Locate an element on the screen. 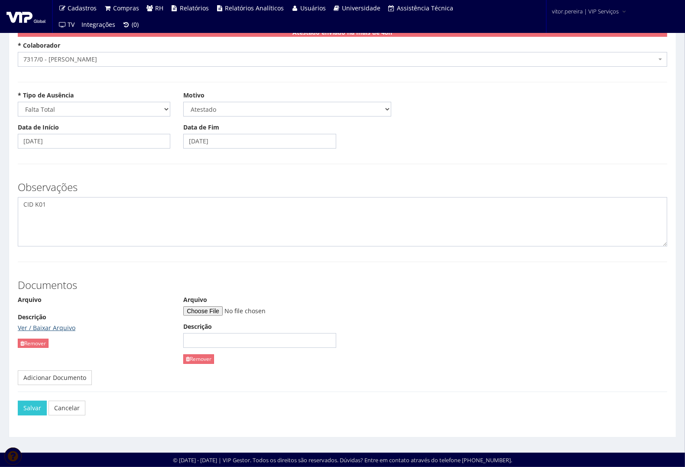 This screenshot has height=467, width=685. span: Relatórios is located at coordinates (194, 8).